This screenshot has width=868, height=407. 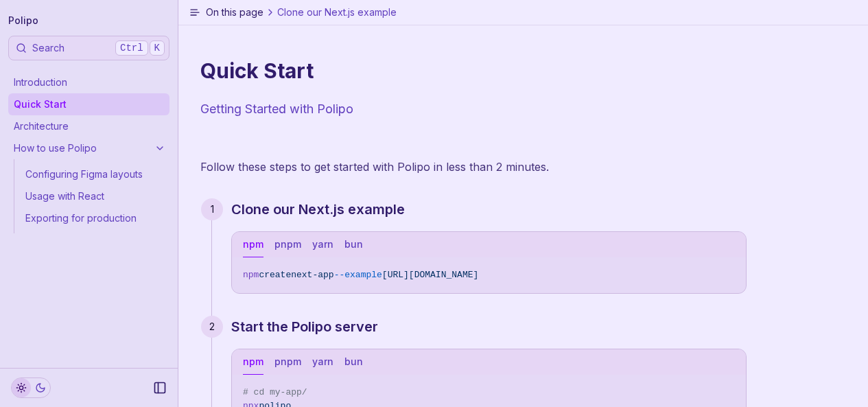 What do you see at coordinates (94, 196) in the screenshot?
I see `a: Usage with React` at bounding box center [94, 196].